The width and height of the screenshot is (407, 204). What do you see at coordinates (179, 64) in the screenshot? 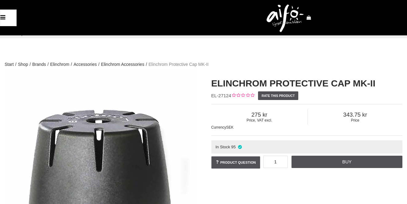
I see `span: Elinchrom Protective Cap MK-II` at bounding box center [179, 64].